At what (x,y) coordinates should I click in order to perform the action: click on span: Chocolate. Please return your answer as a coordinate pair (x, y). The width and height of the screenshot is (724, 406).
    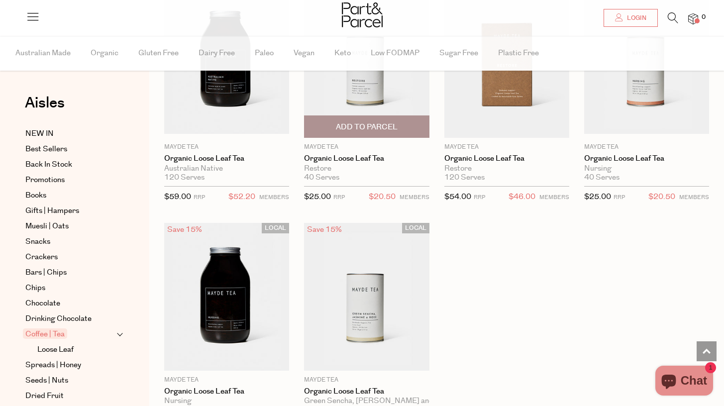
    Looking at the image, I should click on (43, 303).